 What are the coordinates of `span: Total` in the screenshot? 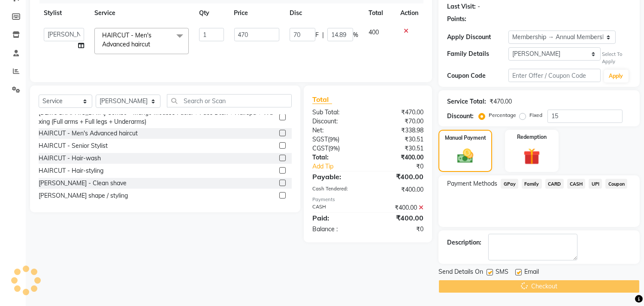 It's located at (322, 99).